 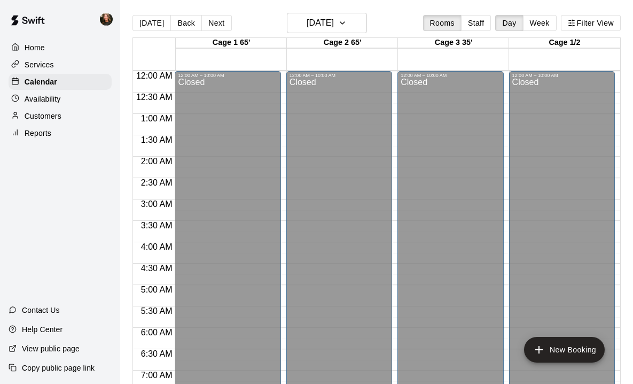 I want to click on span: 12:00 AM, so click(x=154, y=75).